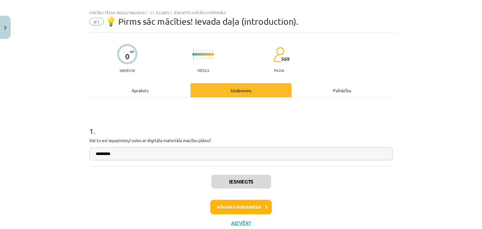 The image size is (482, 229). Describe the element at coordinates (194, 54) in the screenshot. I see `img: icon-long-line-d9ea69661e0d244f92f715978eff75569469978d946b2353a9bb055b3ed8787d.svg` at that location.